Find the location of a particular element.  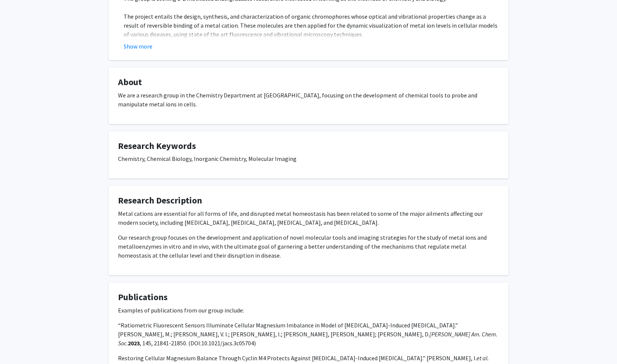

p: “Ratiometric Fluorescent Sensors Illuminate Cellular Magnesium Imbalance in Model of [MEDICAL_DAT... is located at coordinates (308, 334).